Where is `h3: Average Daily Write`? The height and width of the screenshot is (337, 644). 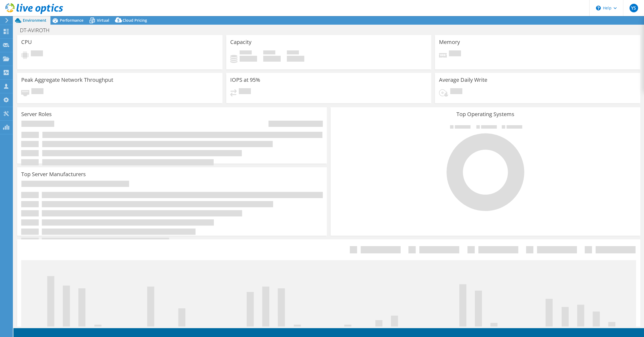
h3: Average Daily Write is located at coordinates (463, 80).